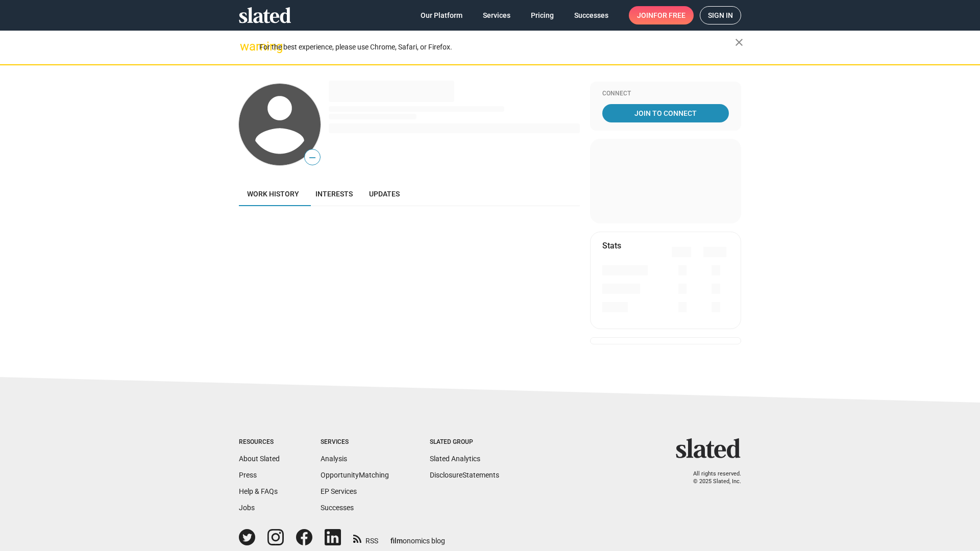 This screenshot has width=980, height=551. I want to click on a: Slated Analytics, so click(455, 458).